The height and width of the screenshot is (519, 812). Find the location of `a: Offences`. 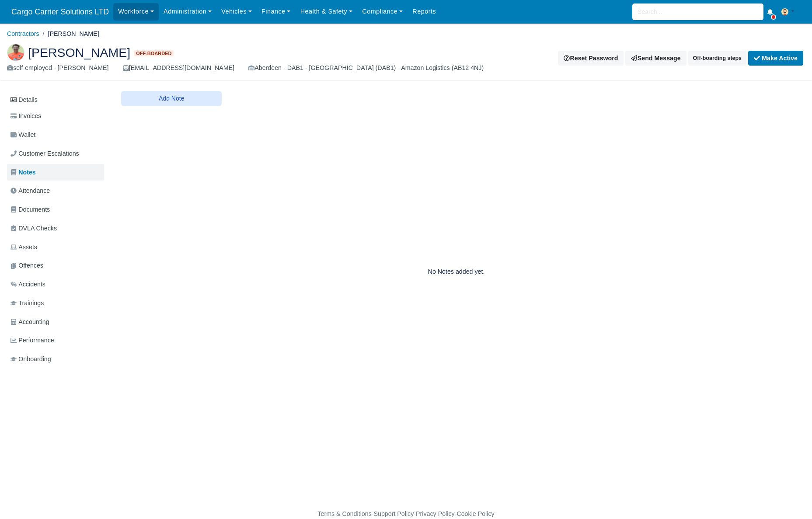

a: Offences is located at coordinates (56, 266).